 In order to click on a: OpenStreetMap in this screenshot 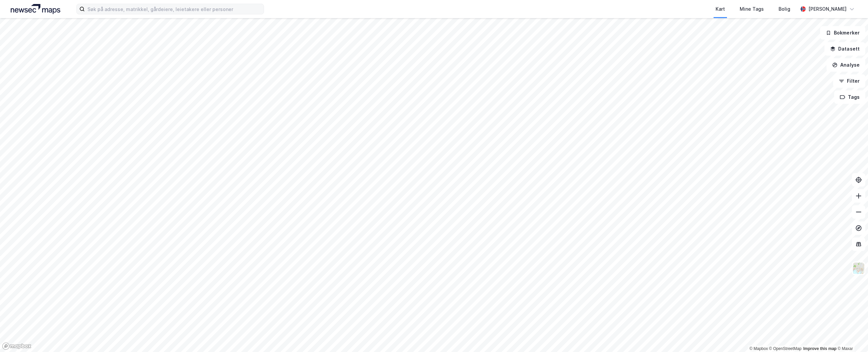, I will do `click(785, 349)`.